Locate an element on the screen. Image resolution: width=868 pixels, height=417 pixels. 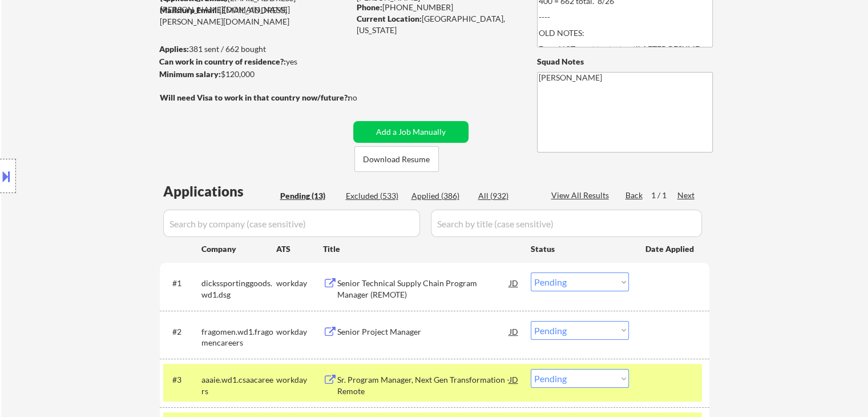
div: fragomen.wd1.fragomencareers is located at coordinates (239, 337).